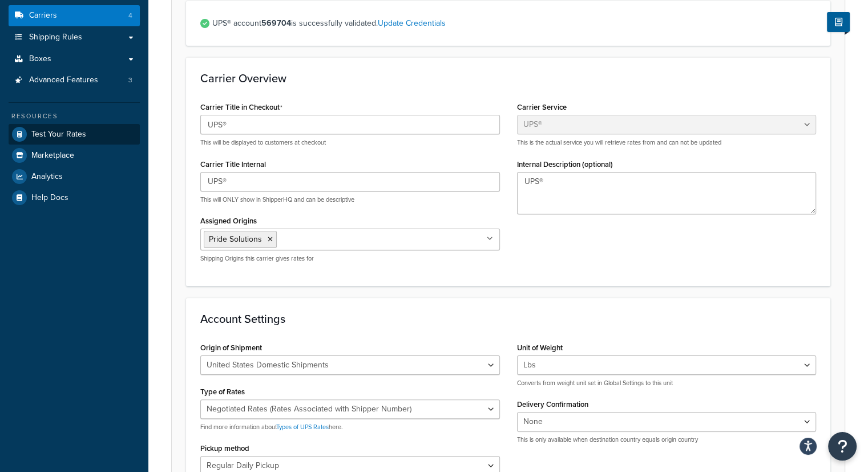  What do you see at coordinates (130, 80) in the screenshot?
I see `span: 3` at bounding box center [130, 80].